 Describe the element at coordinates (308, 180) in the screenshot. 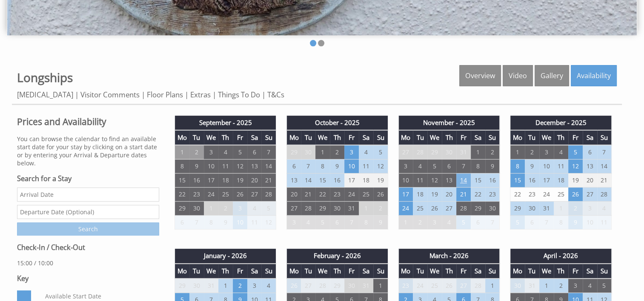

I see `td: 14` at that location.